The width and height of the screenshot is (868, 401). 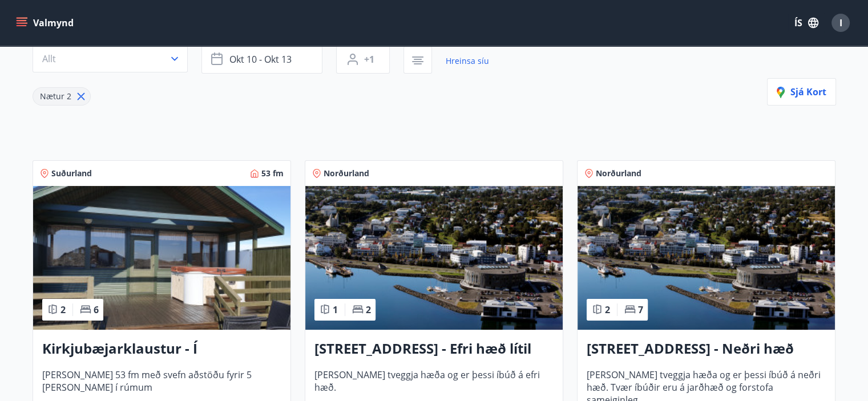 What do you see at coordinates (272, 173) in the screenshot?
I see `span: 53 fm` at bounding box center [272, 173].